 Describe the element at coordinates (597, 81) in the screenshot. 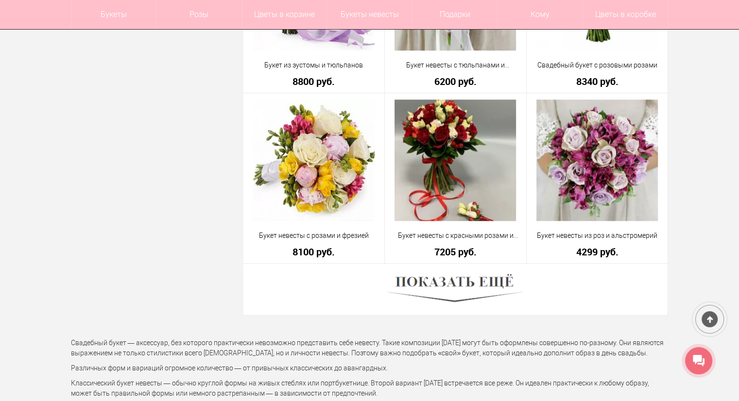

I see `a: 8340 руб.` at that location.